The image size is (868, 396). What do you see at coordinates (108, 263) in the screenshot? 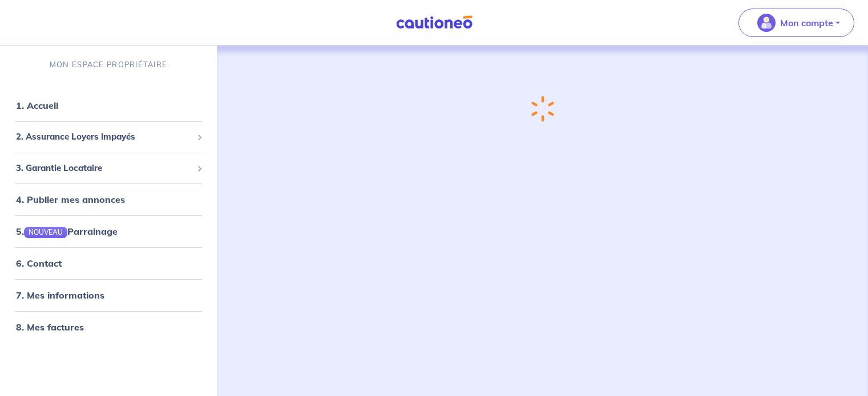
I see `div: 6. Contact` at bounding box center [108, 263].